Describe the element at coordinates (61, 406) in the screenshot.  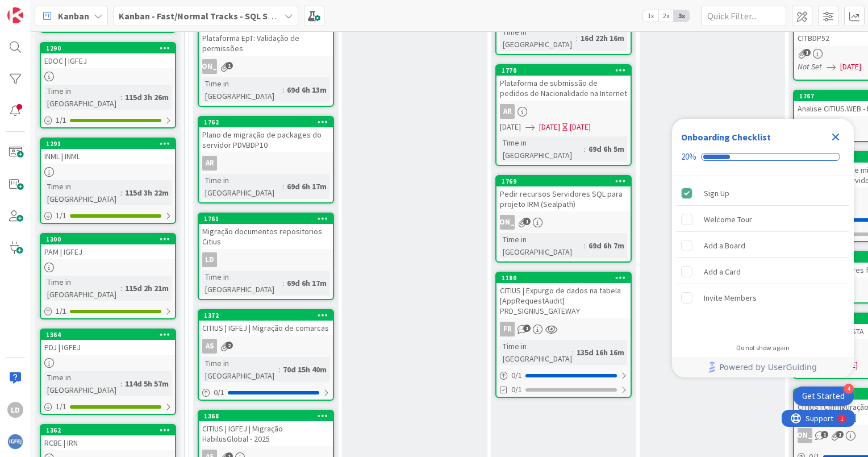
I see `span: 1 / 1` at that location.